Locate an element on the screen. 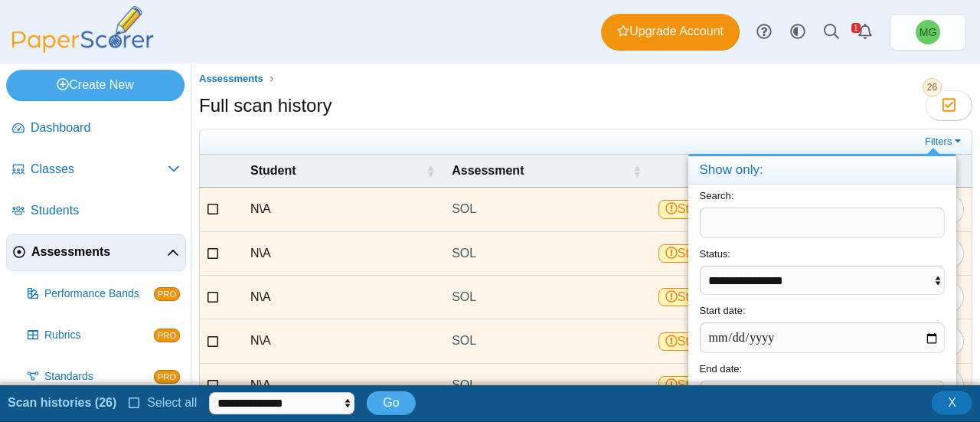  li: Scan histories (26) is located at coordinates (62, 403).